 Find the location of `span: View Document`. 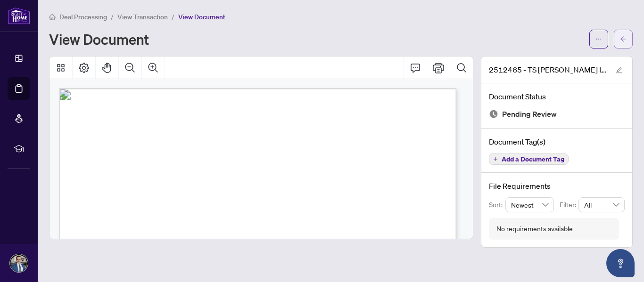

span: View Document is located at coordinates (202, 17).